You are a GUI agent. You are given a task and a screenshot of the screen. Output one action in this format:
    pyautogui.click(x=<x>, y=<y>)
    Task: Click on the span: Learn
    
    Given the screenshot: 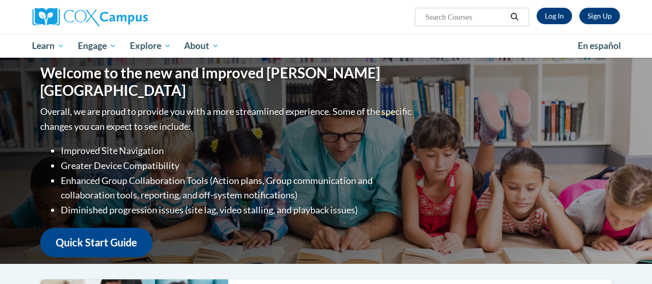 What is the action you would take?
    pyautogui.click(x=48, y=46)
    